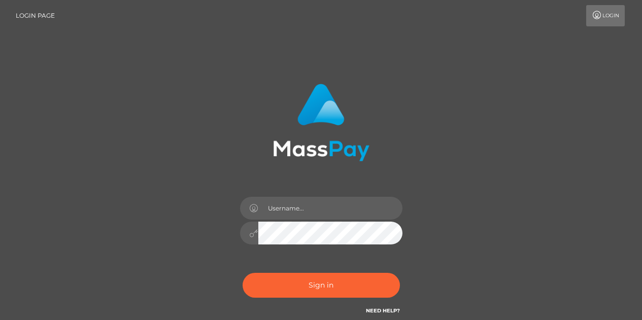  What do you see at coordinates (383, 311) in the screenshot?
I see `a: Need Help?` at bounding box center [383, 311].